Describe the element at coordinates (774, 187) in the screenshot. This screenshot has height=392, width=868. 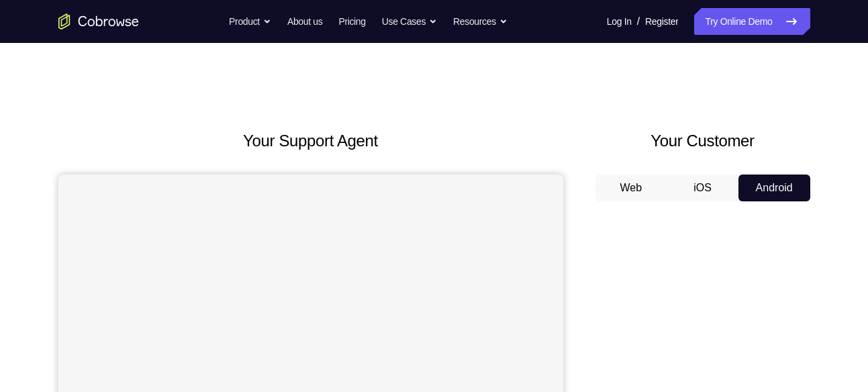
I see `button: Android` at that location.